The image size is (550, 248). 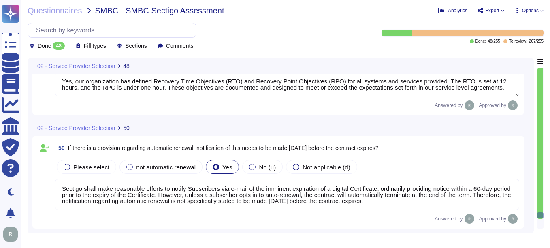 What do you see at coordinates (530, 11) in the screenshot?
I see `span: Options` at bounding box center [530, 11].